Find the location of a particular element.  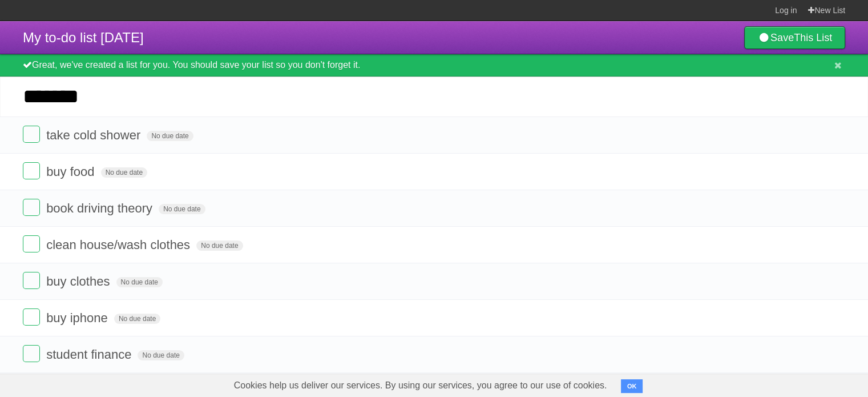

a: SaveThis List is located at coordinates (794, 38).